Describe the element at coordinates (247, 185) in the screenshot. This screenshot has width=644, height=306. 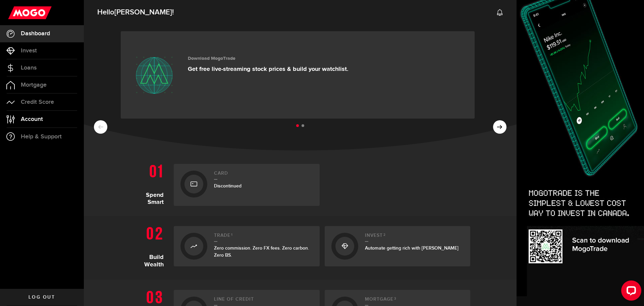
I see `a: CardDiscontinued` at that location.